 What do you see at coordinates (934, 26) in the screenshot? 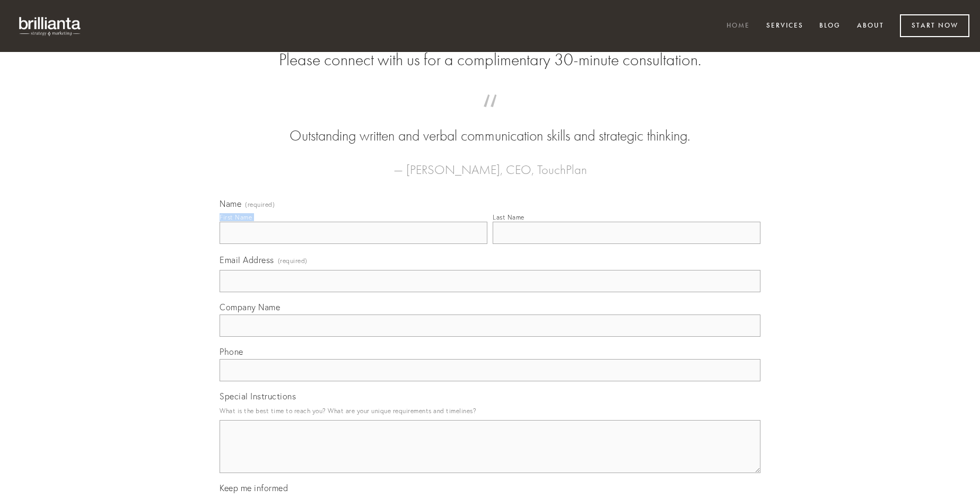
I see `a: Start Now` at bounding box center [934, 26].